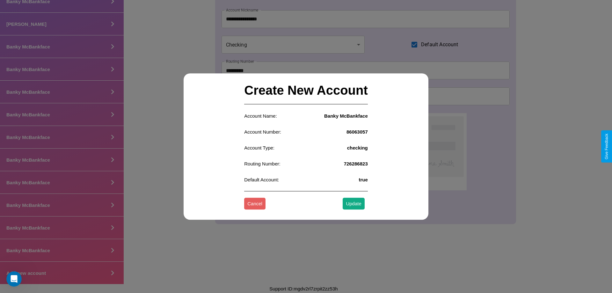  I want to click on p: Account Name:, so click(261, 116).